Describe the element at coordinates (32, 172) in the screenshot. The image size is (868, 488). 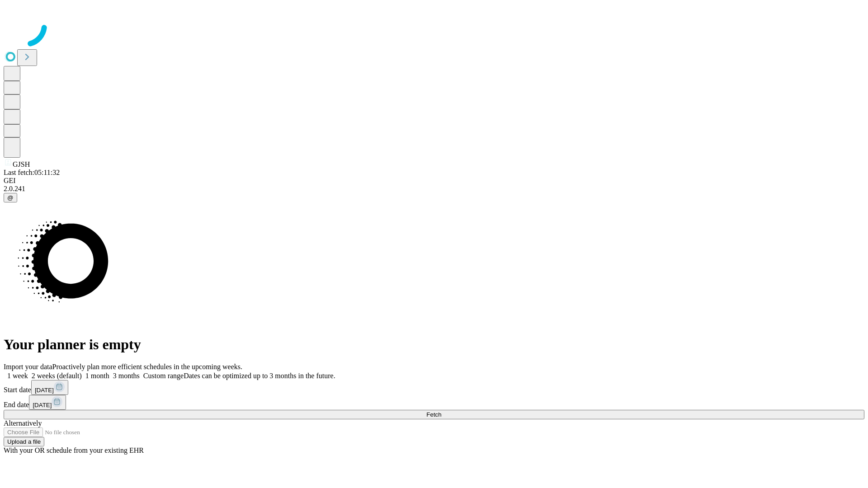
I see `span: Last fetch: 05:11:32` at that location.